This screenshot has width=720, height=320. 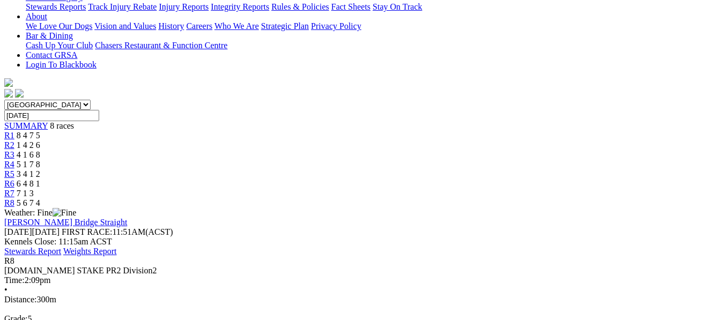 I want to click on a: Strategic Plan, so click(x=285, y=26).